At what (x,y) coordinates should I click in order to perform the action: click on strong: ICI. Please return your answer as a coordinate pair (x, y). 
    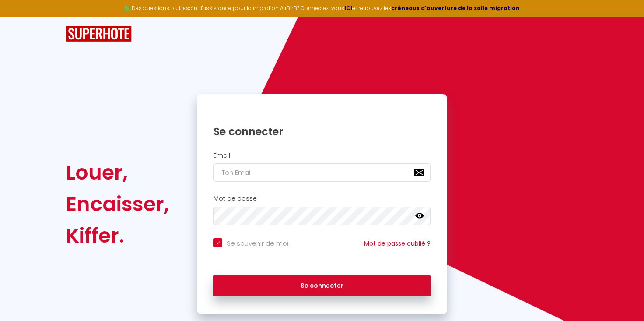
    Looking at the image, I should click on (349, 8).